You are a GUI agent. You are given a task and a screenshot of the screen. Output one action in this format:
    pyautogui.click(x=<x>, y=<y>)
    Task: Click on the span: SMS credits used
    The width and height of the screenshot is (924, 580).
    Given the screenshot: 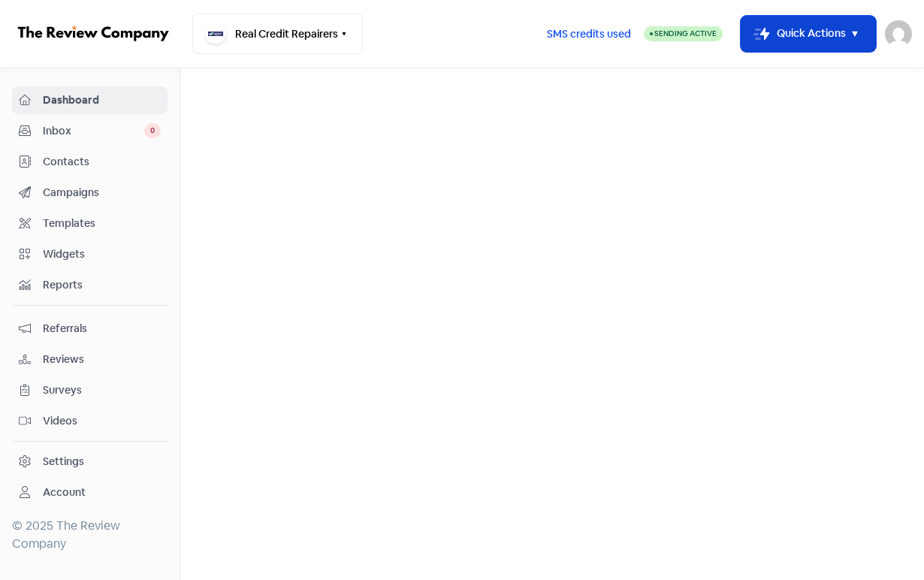 What is the action you would take?
    pyautogui.click(x=589, y=34)
    